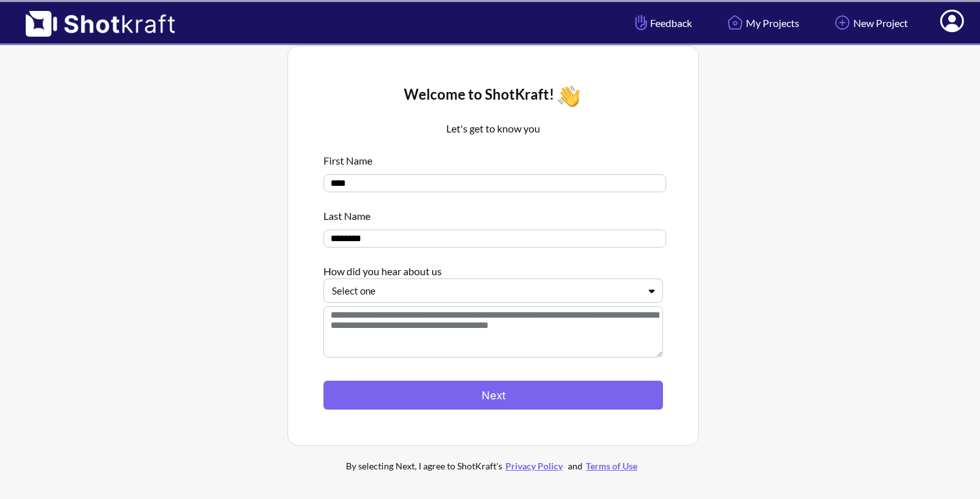  What do you see at coordinates (568, 96) in the screenshot?
I see `img: Wave Icon` at bounding box center [568, 96].